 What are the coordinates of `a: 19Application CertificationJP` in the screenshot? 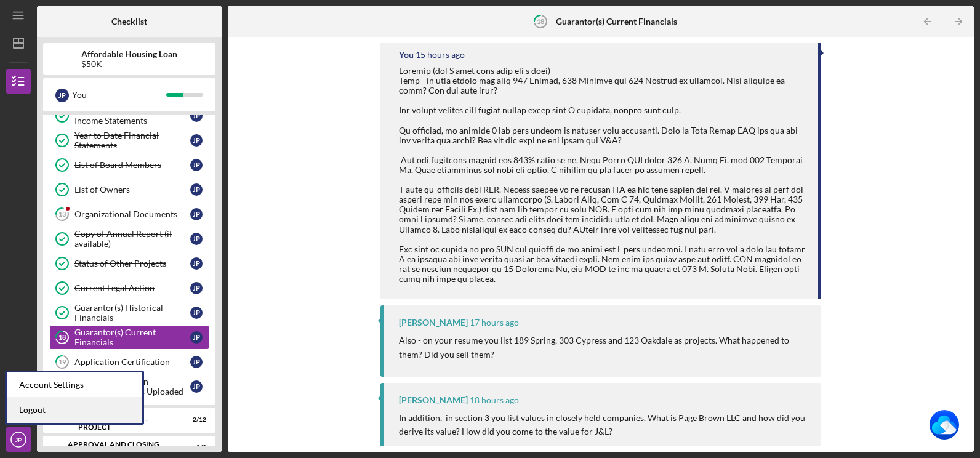 It's located at (130, 362).